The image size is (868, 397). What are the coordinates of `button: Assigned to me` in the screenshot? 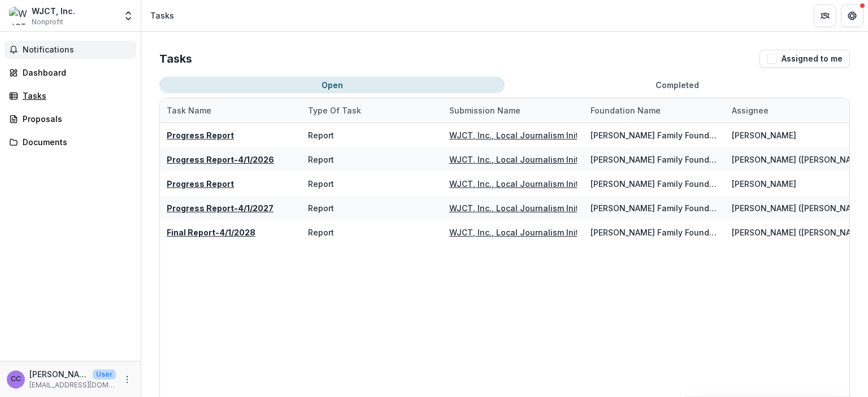 It's located at (804, 59).